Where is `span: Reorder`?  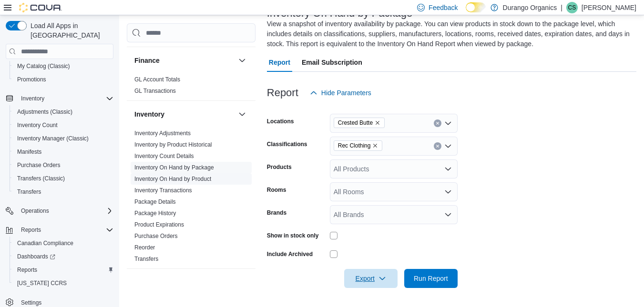 span: Reorder is located at coordinates (145, 248).